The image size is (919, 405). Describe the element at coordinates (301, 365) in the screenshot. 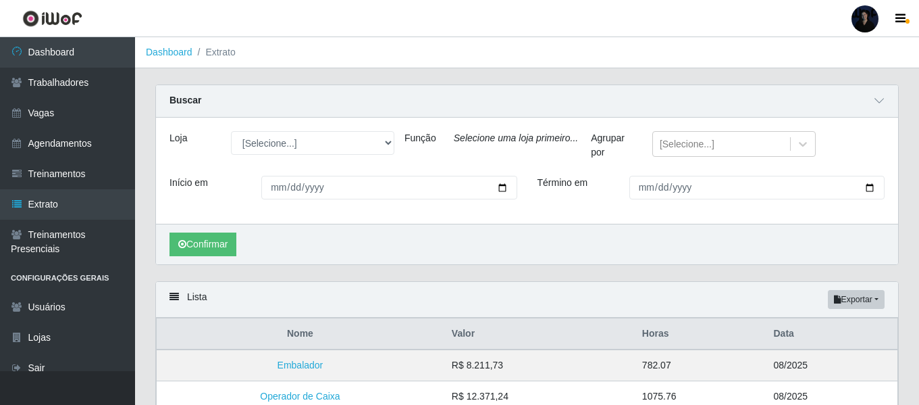

I see `a: Embalador` at that location.